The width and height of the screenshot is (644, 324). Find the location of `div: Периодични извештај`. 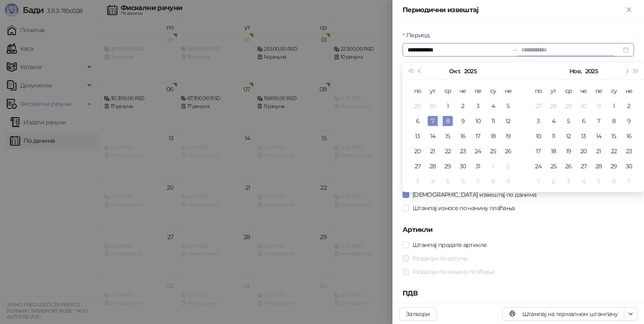

div: Периодични извештај is located at coordinates (513, 10).